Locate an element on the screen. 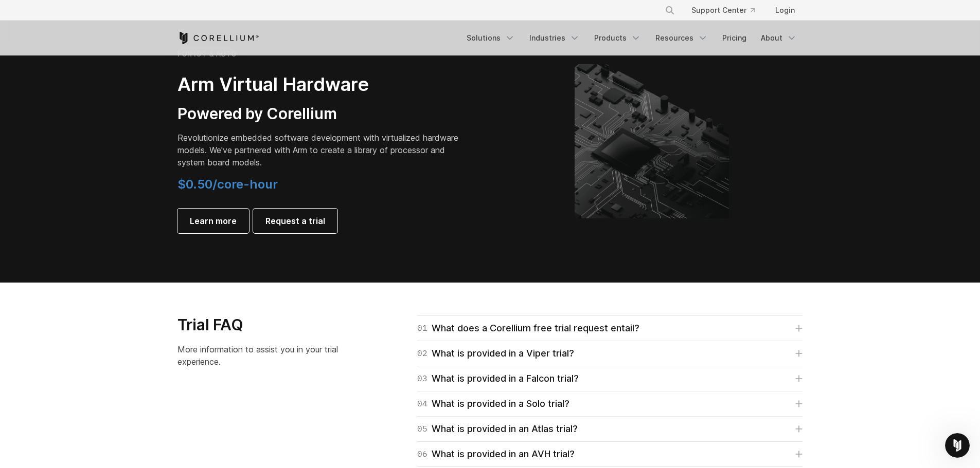 The image size is (980, 468). a: About is located at coordinates (779, 38).